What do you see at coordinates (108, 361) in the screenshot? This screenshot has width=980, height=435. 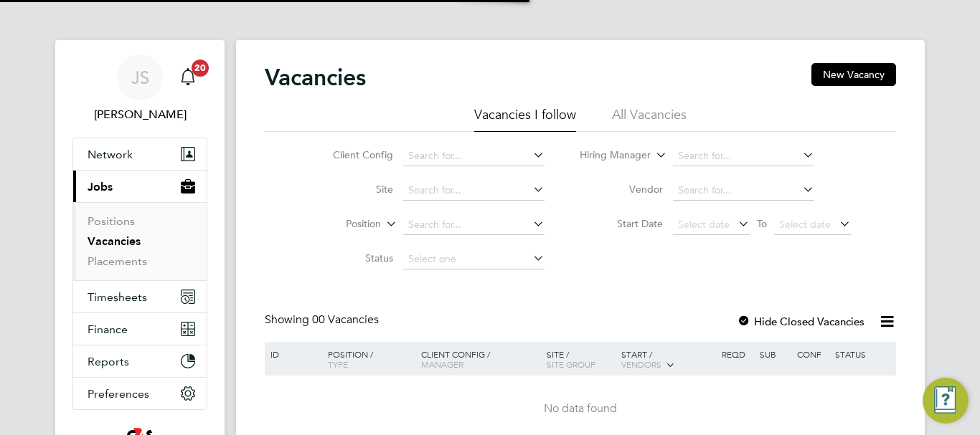 I see `span: Reports` at bounding box center [108, 361].